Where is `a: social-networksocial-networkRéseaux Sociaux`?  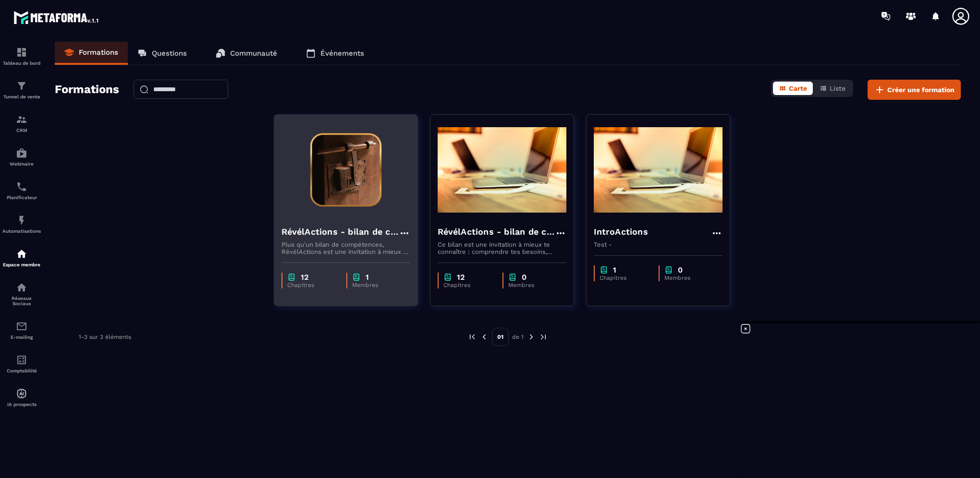 a: social-networksocial-networkRéseaux Sociaux is located at coordinates (21, 294).